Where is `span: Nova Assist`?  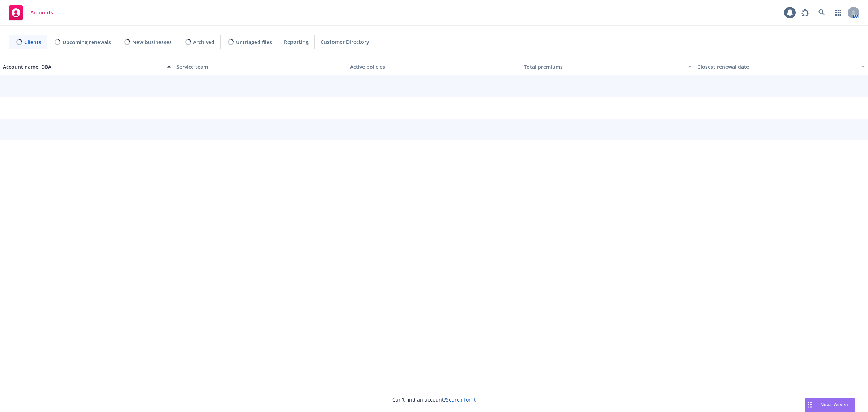 span: Nova Assist is located at coordinates (835, 405).